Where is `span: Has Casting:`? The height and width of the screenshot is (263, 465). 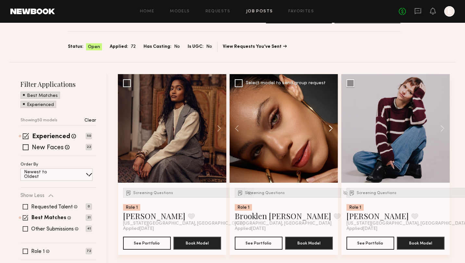
span: Has Casting: is located at coordinates (158, 47).